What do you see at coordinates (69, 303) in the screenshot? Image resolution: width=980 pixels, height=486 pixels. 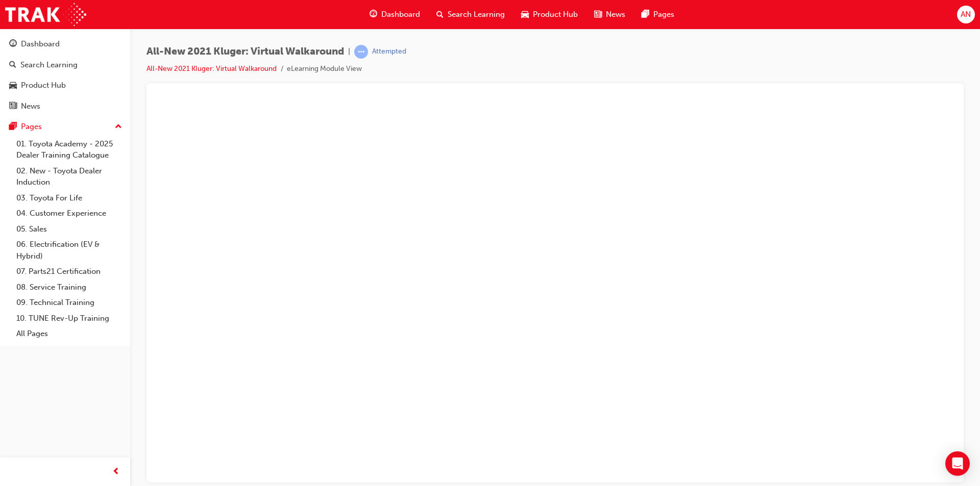 I see `a: 09. Technical Training` at bounding box center [69, 303].